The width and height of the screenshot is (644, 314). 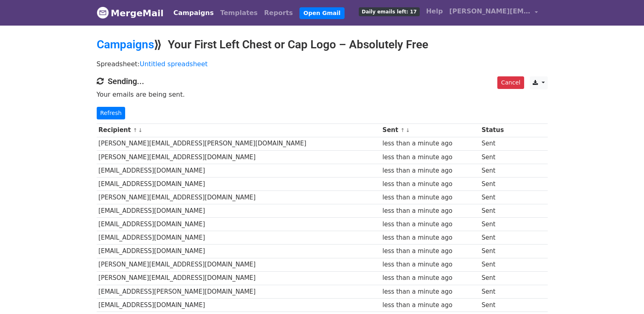 What do you see at coordinates (130, 13) in the screenshot?
I see `a: MergeMail` at bounding box center [130, 13].